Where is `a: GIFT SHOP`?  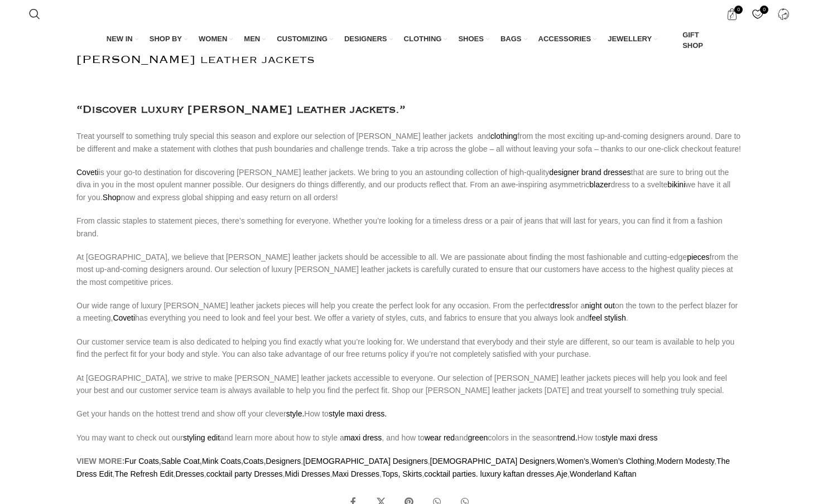 a: GIFT SHOP is located at coordinates (689, 40).